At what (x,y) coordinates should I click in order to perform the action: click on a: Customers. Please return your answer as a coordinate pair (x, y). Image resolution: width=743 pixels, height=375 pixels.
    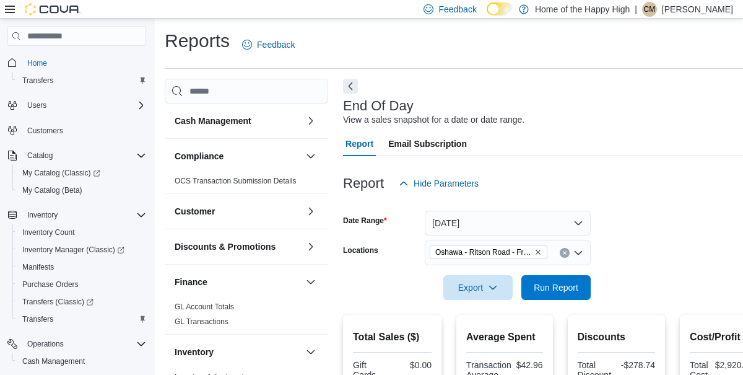
    Looking at the image, I should click on (45, 131).